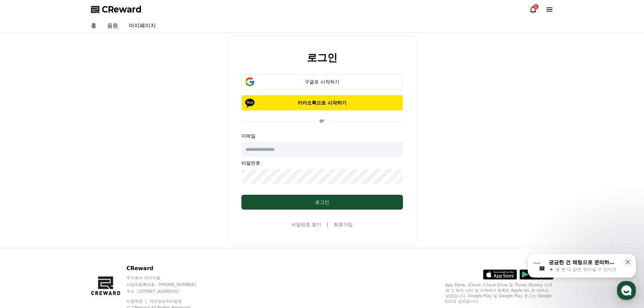  I want to click on span: CReward, so click(122, 10).